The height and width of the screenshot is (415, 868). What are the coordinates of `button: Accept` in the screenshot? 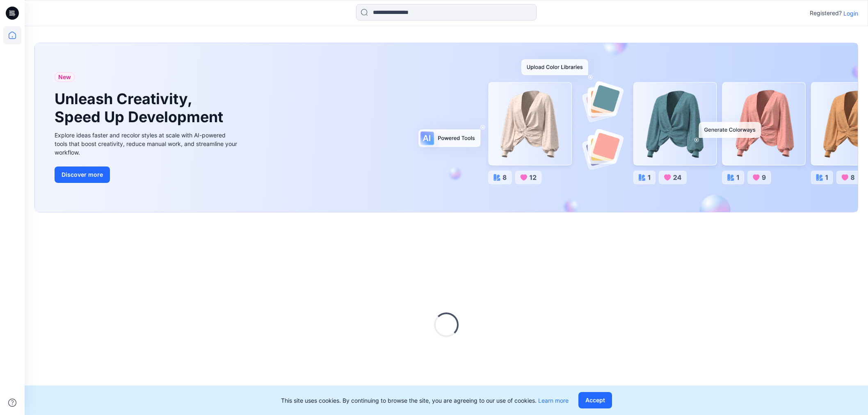 It's located at (595, 400).